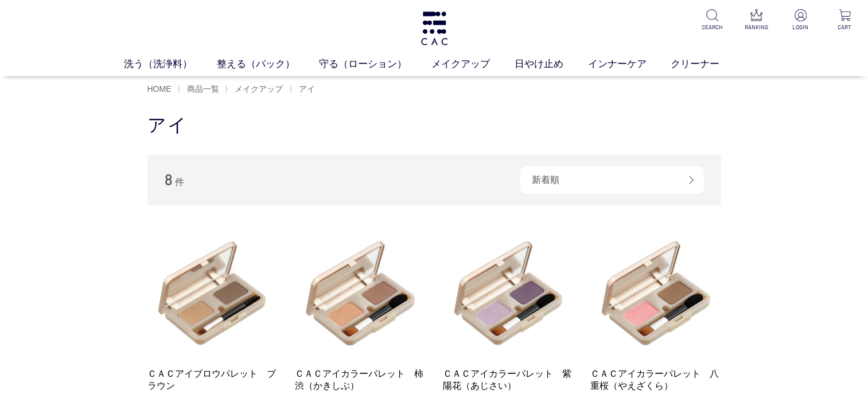 Image resolution: width=868 pixels, height=406 pixels. What do you see at coordinates (171, 64) in the screenshot?
I see `a: 洗う（洗浄料）` at bounding box center [171, 64].